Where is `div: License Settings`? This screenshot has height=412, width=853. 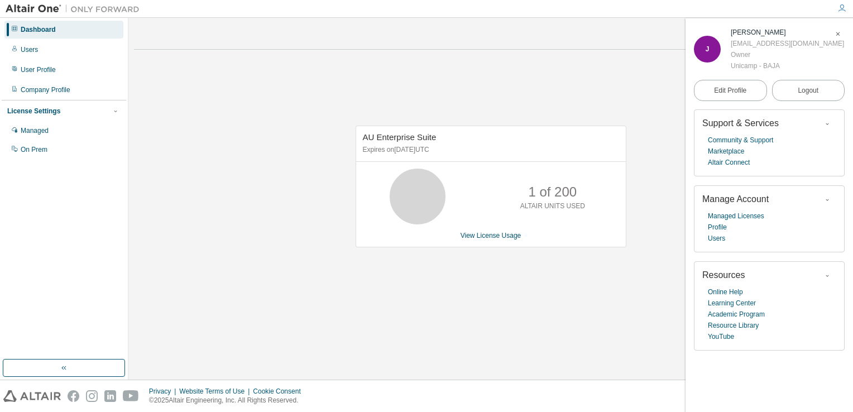 div: License Settings is located at coordinates (33, 111).